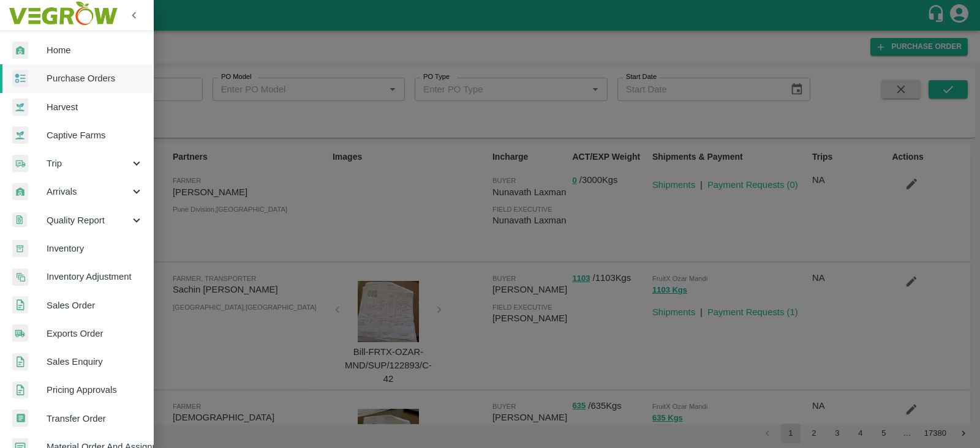 The height and width of the screenshot is (448, 980). What do you see at coordinates (95, 51) in the screenshot?
I see `span: Home` at bounding box center [95, 51].